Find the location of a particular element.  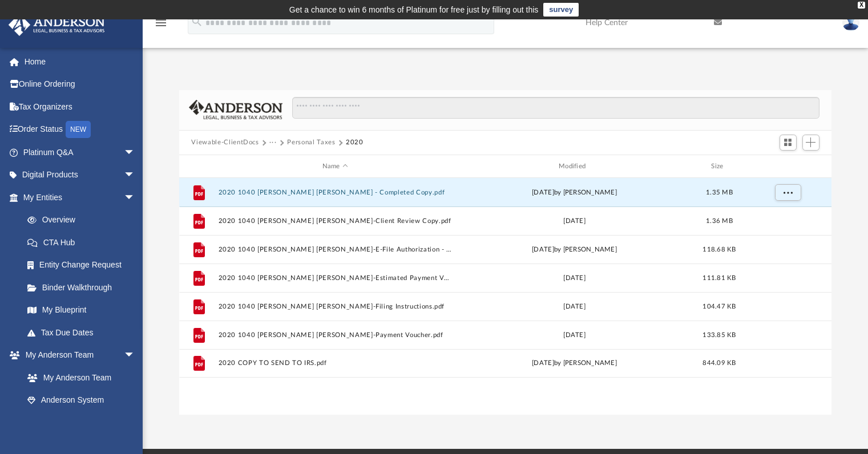

a: Client Referrals is located at coordinates (81, 423).